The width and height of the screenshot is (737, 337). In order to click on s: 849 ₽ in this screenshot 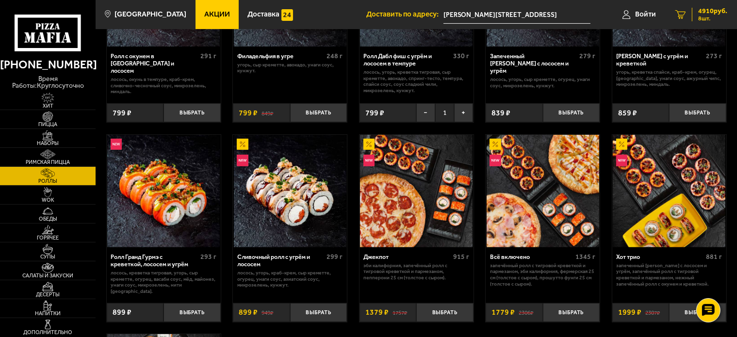, I will do `click(267, 113)`.